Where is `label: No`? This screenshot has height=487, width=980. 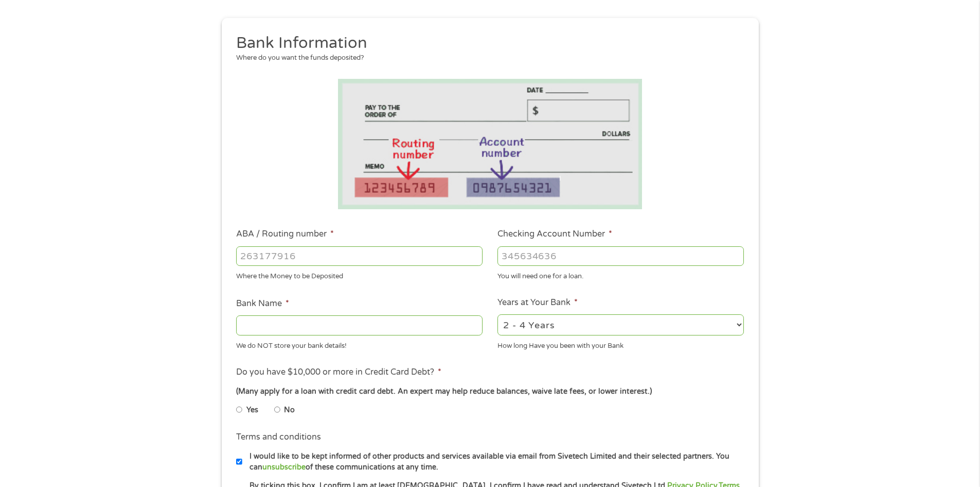 label: No is located at coordinates (289, 410).